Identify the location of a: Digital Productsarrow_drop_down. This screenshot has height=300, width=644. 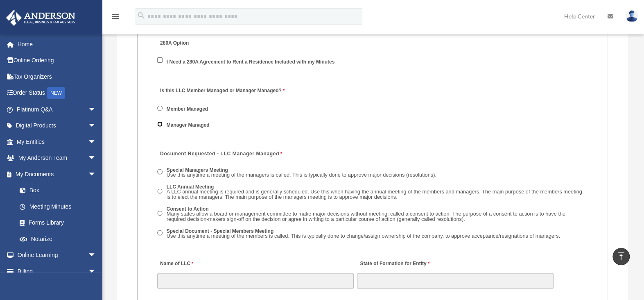
(57, 126).